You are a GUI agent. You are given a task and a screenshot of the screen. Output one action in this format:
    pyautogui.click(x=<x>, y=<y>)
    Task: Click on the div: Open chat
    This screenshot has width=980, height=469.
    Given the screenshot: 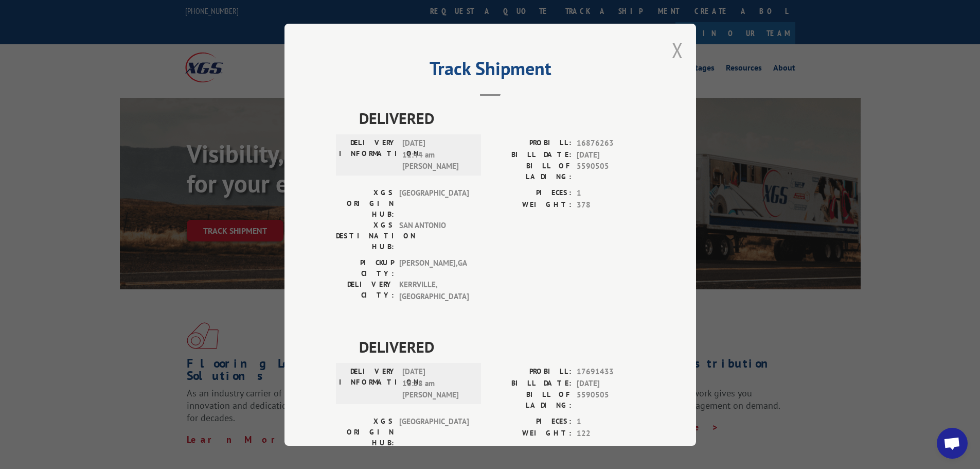 What is the action you would take?
    pyautogui.click(x=952, y=444)
    